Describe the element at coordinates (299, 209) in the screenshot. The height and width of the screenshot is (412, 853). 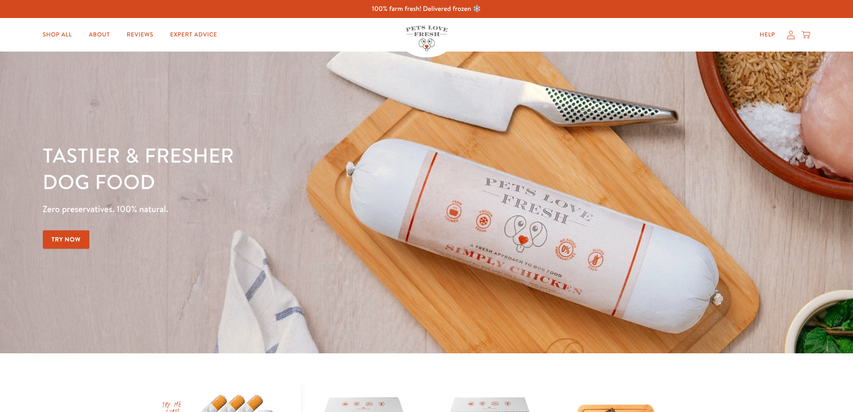
I see `p: Zero preservatives. 100% natural.` at that location.